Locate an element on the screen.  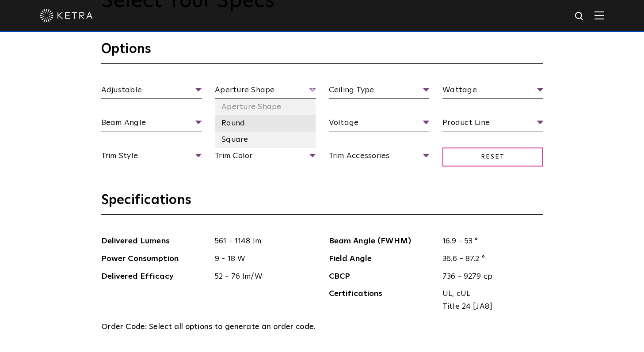
span: 36.6 - 87.2 ° is located at coordinates (489, 259).